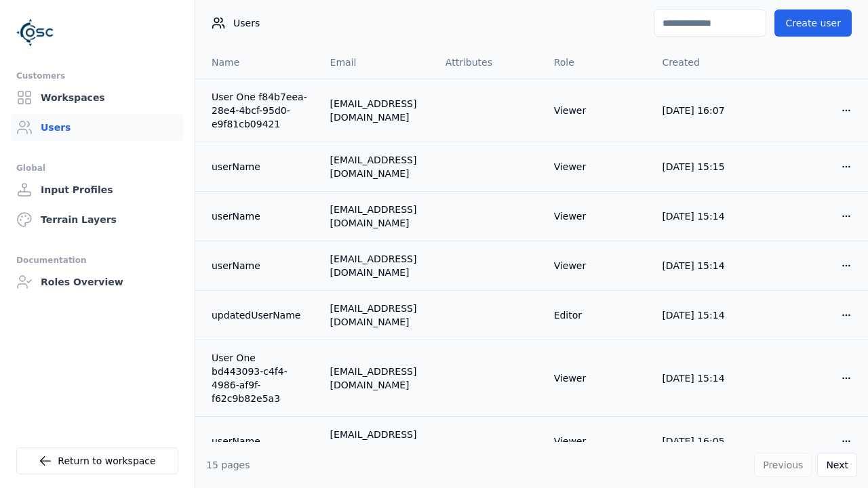  Describe the element at coordinates (257, 62) in the screenshot. I see `th: Name` at that location.